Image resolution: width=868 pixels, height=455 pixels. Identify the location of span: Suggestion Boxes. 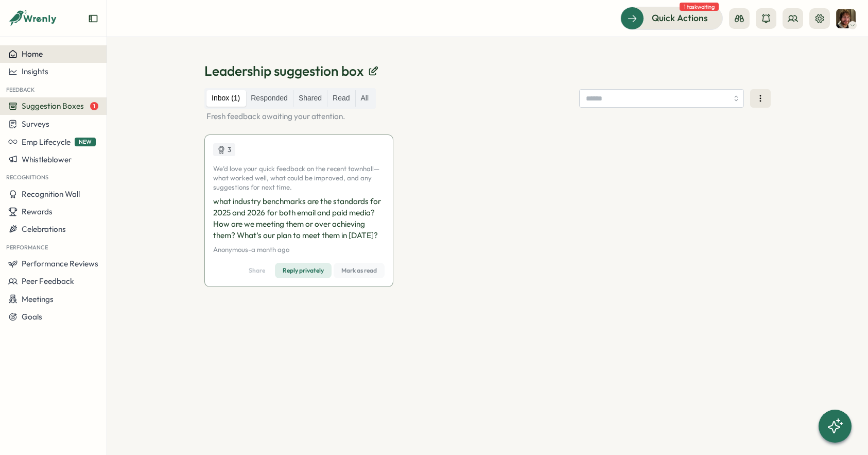
(53, 106).